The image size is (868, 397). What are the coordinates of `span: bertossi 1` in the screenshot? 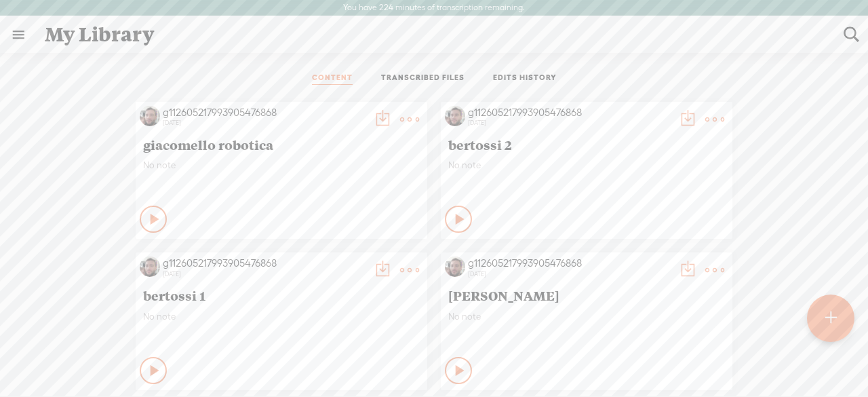 It's located at (282, 295).